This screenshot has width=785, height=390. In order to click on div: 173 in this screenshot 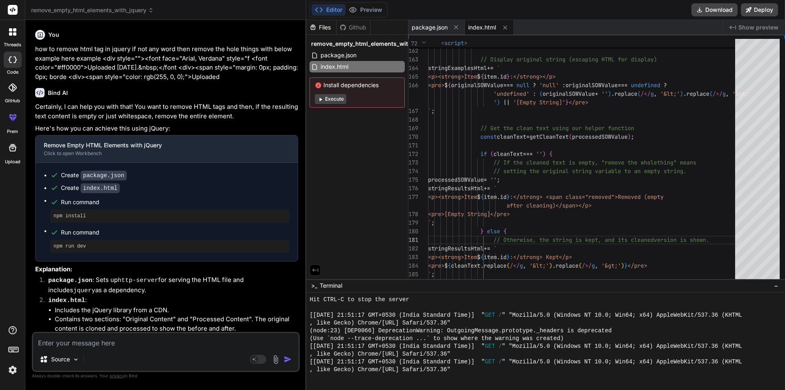, I will do `click(413, 162)`.